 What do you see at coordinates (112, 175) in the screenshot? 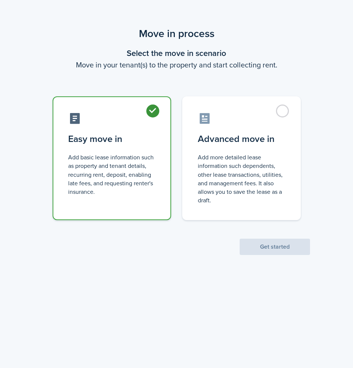
I see `control-radio-card-description: Add basic lease information such as property and tenant details, recurring rent, deposit, enablin...` at bounding box center [112, 175].